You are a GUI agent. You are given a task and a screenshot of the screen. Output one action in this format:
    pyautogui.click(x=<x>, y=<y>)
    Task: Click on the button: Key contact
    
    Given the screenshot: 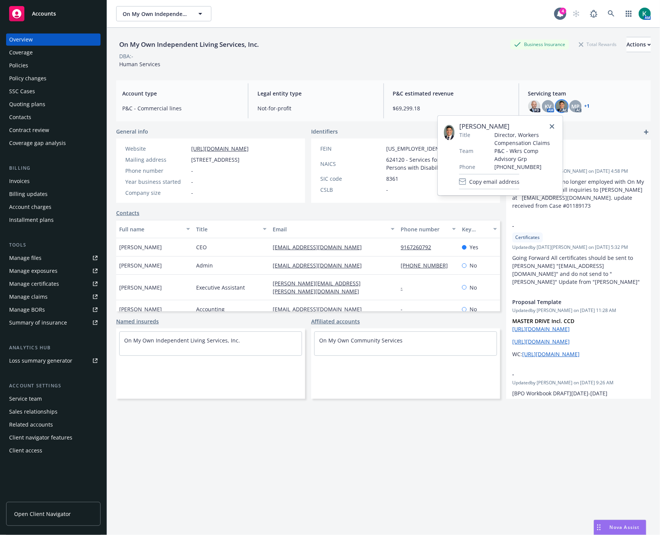 What is the action you would take?
    pyautogui.click(x=479, y=229)
    